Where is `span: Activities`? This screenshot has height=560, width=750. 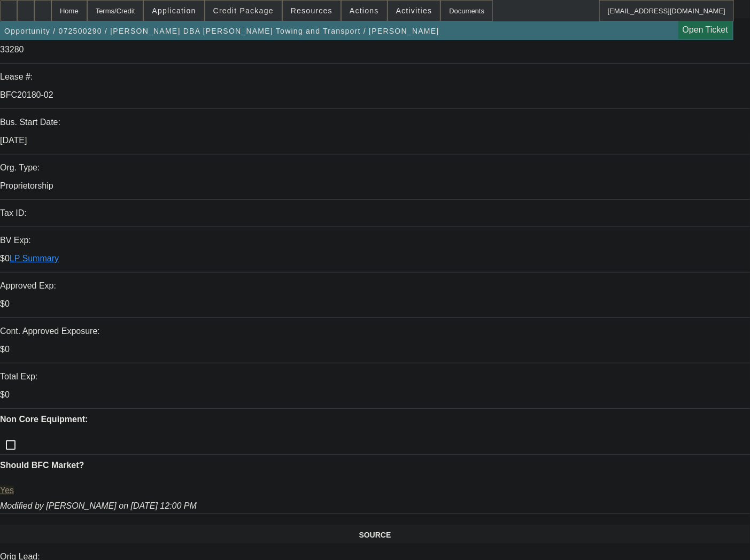
span: Activities is located at coordinates (414, 10).